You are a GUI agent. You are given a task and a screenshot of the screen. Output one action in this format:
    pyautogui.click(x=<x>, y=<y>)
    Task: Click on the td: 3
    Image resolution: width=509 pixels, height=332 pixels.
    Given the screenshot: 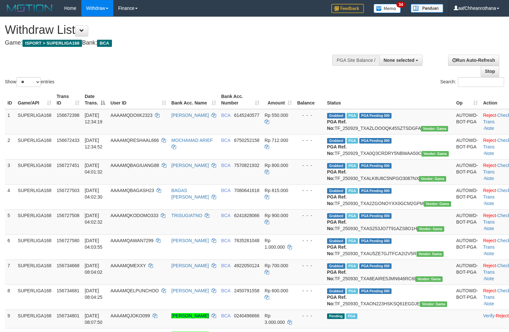 What is the action you would take?
    pyautogui.click(x=10, y=171)
    